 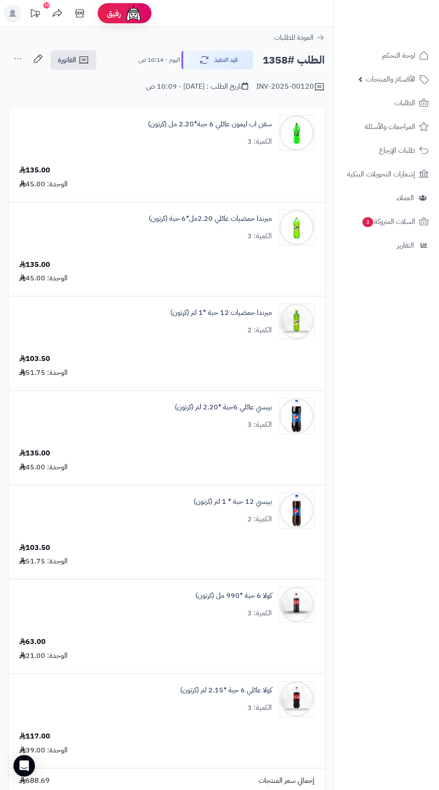 What do you see at coordinates (299, 38) in the screenshot?
I see `a: العودة للطلبات` at bounding box center [299, 38].